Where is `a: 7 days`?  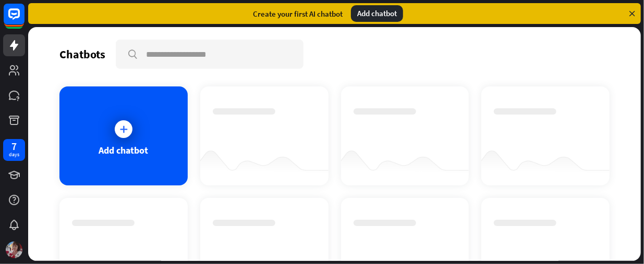 a: 7 days is located at coordinates (14, 150).